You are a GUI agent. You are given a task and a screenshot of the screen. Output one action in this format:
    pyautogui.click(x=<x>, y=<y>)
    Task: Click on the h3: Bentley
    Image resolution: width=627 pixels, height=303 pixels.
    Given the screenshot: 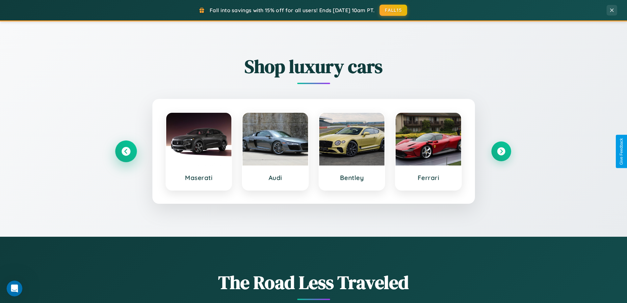 What is the action you would take?
    pyautogui.click(x=352, y=177)
    